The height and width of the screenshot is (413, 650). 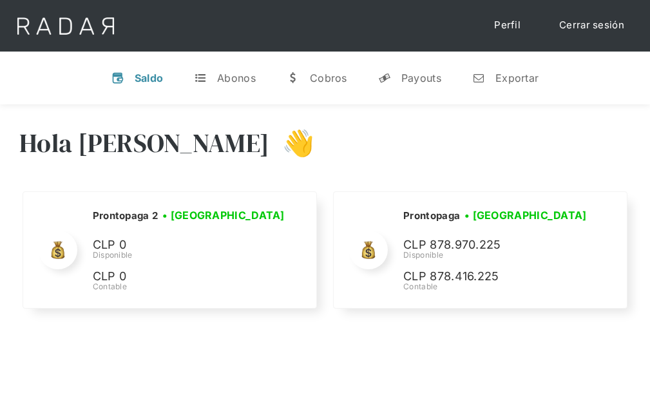 What do you see at coordinates (385, 78) in the screenshot?
I see `div: y` at bounding box center [385, 78].